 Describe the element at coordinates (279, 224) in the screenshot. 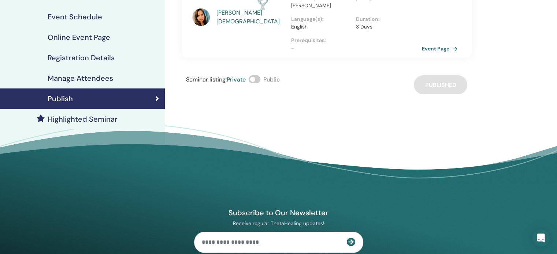

I see `p: Receive regular ThetaHealing updates!` at that location.